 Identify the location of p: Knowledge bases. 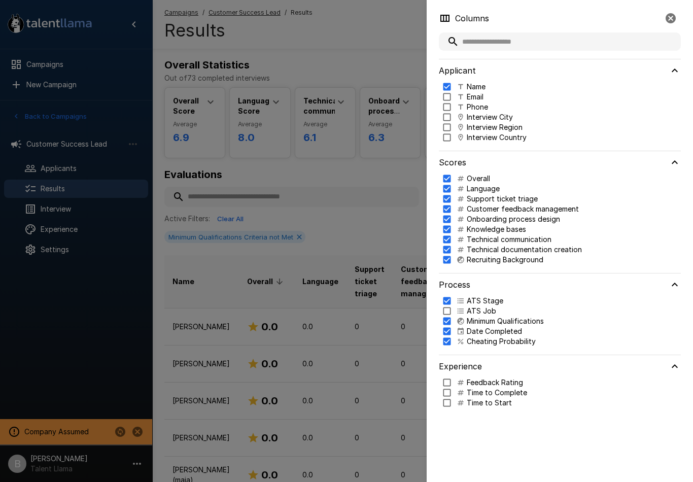
(496, 229).